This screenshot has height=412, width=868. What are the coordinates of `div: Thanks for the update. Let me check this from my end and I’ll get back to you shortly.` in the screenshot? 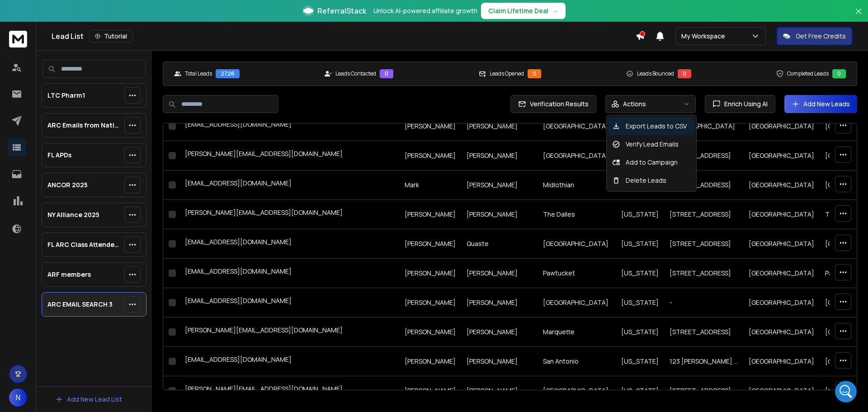 It's located at (78, 99).